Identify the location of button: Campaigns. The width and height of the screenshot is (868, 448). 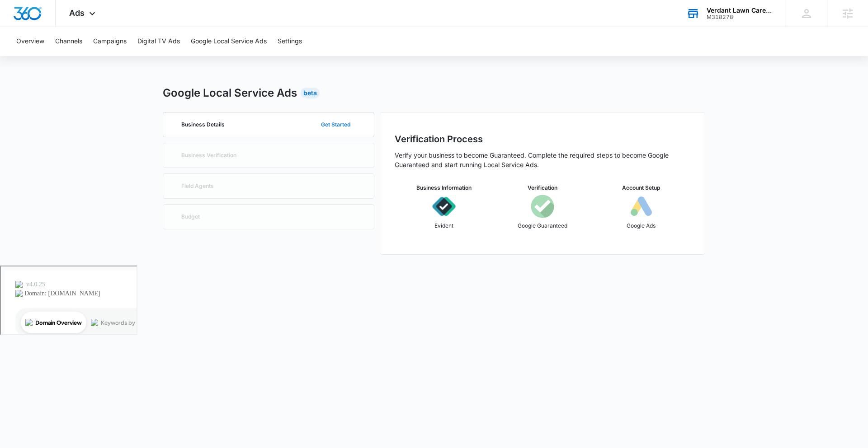
(110, 41).